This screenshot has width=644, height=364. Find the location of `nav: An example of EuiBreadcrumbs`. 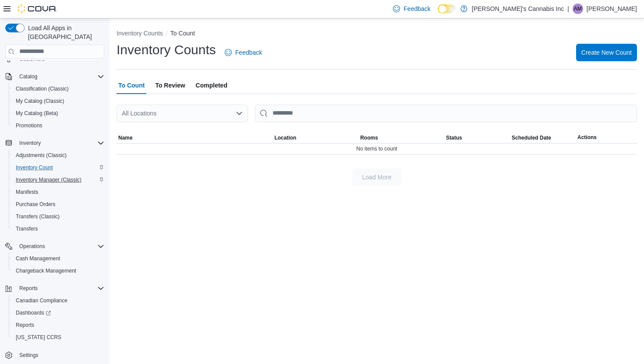

nav: An example of EuiBreadcrumbs is located at coordinates (377, 34).